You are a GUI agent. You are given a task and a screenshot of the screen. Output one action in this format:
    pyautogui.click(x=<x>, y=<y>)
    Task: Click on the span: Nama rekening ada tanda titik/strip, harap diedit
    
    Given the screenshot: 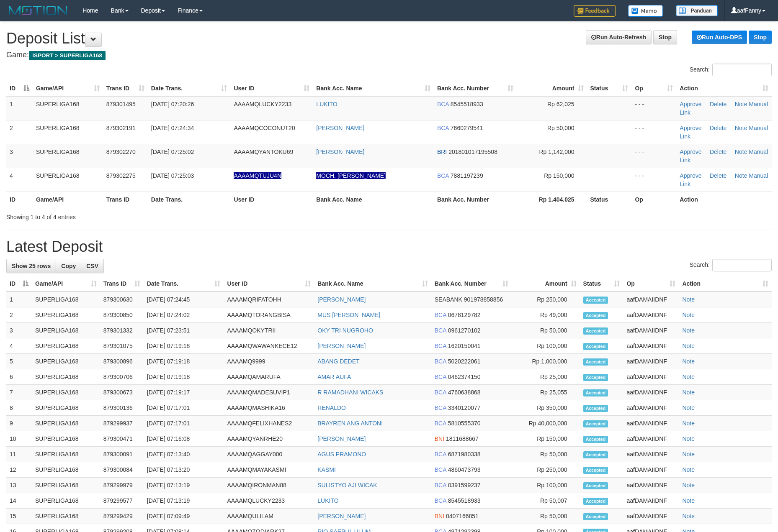 What is the action you would take?
    pyautogui.click(x=258, y=176)
    